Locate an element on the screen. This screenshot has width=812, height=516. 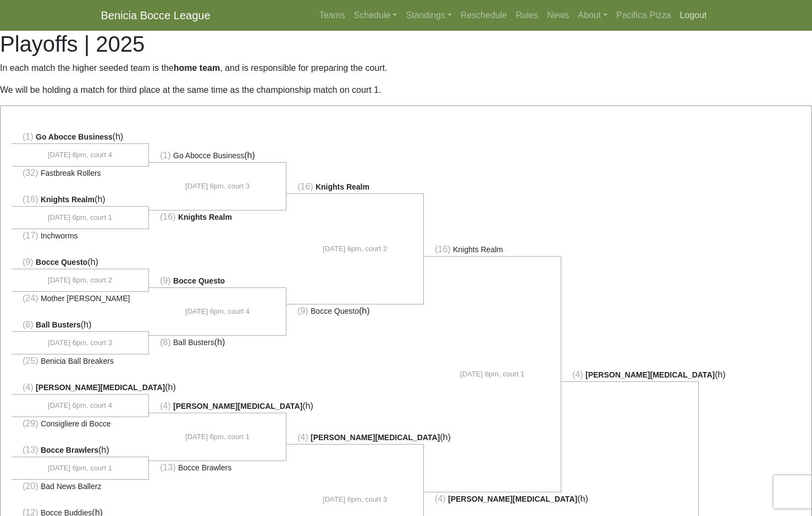
a: Schedule is located at coordinates (375, 16).